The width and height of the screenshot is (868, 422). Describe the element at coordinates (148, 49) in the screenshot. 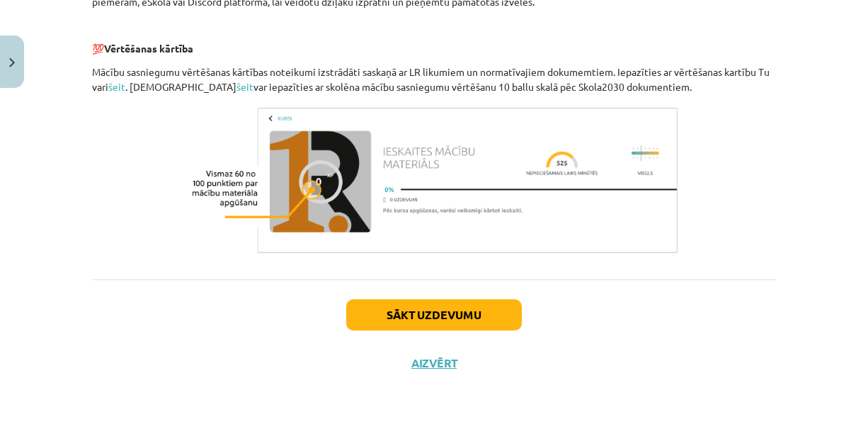

I see `b: Vērtēšanas kārtība` at that location.